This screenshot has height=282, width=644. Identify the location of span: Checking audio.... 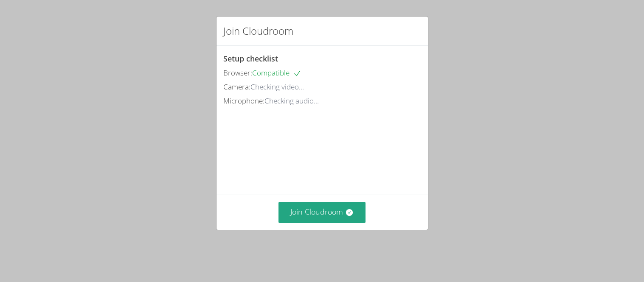
(292, 101).